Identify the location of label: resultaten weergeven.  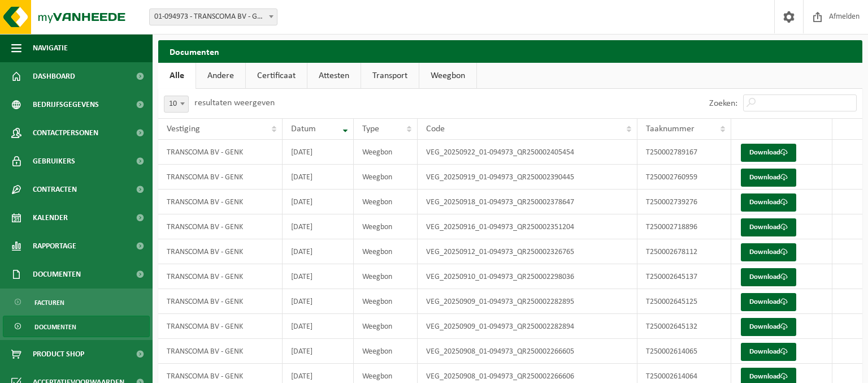
(234, 103).